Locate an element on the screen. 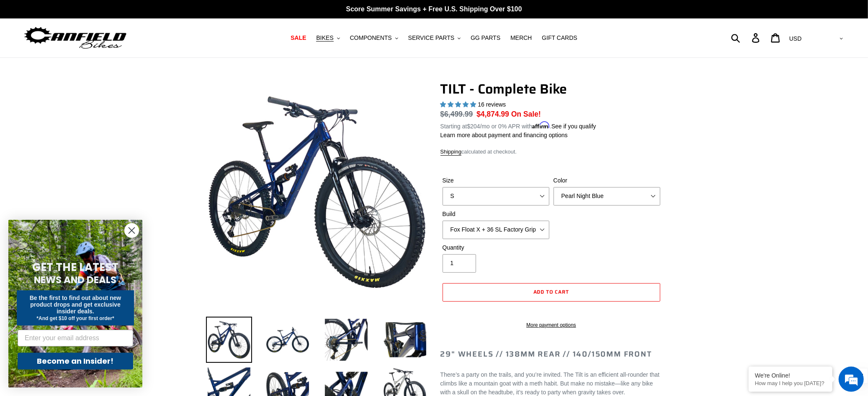 This screenshot has width=868, height=396. div: calculated at checkout. is located at coordinates (552, 152).